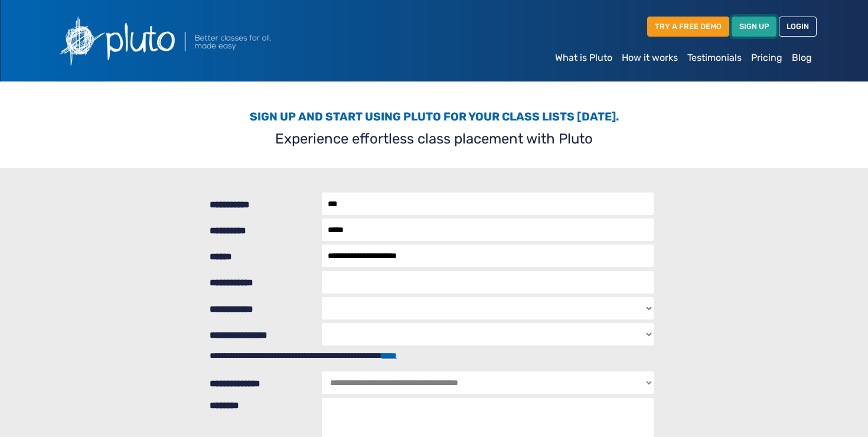  What do you see at coordinates (766, 58) in the screenshot?
I see `a: Pricing` at bounding box center [766, 58].